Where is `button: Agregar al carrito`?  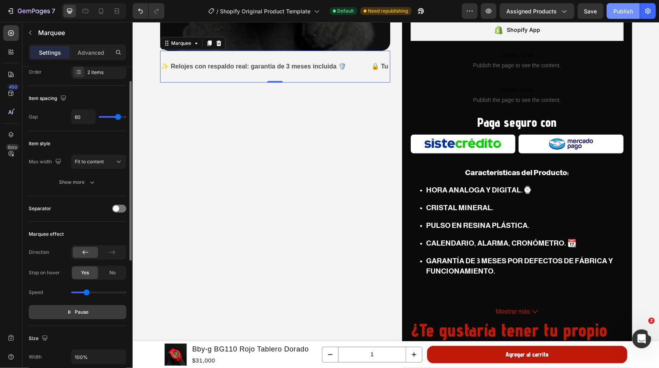
button: Agregar al carrito is located at coordinates (394, 332).